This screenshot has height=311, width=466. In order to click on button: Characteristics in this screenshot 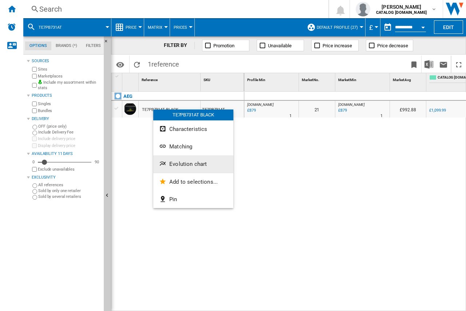, I will do `click(193, 129)`.